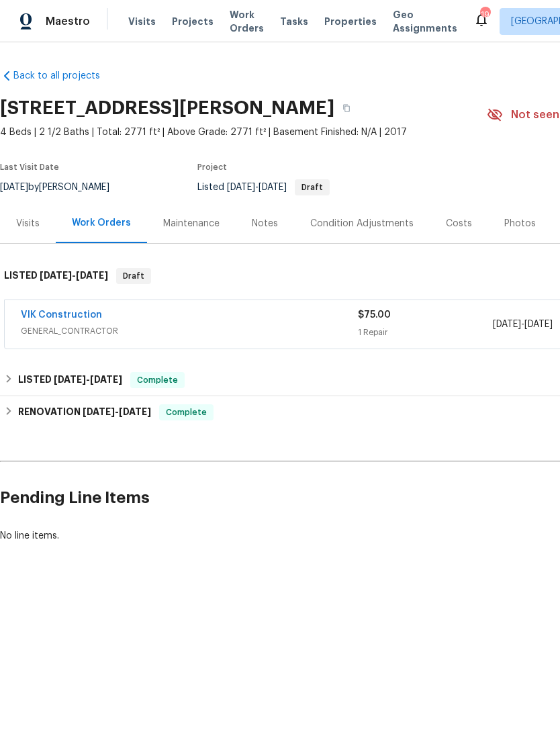 Image resolution: width=560 pixels, height=730 pixels. Describe the element at coordinates (84, 412) in the screenshot. I see `h6: RENOVATION` at that location.